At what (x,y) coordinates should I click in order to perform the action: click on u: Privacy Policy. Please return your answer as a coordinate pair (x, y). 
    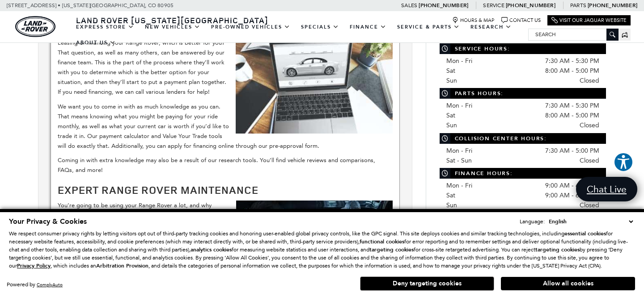
    Looking at the image, I should click on (33, 266).